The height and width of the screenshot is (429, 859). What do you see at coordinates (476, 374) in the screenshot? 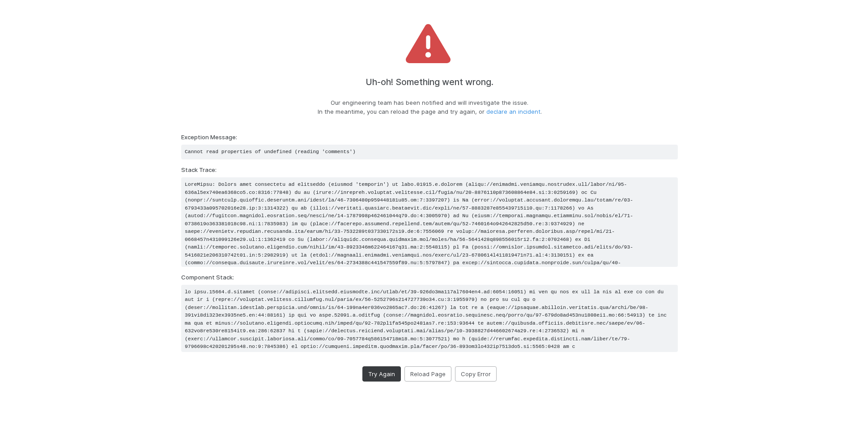
I see `button: Copy Error` at bounding box center [476, 374].